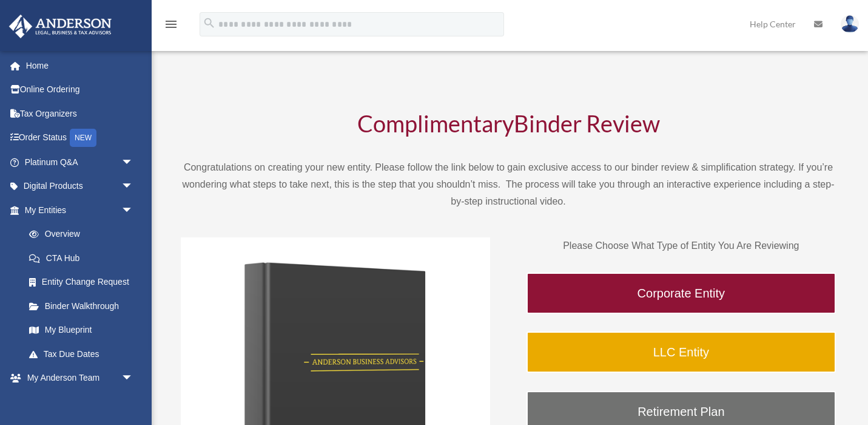  Describe the element at coordinates (83, 138) in the screenshot. I see `div: NEW` at that location.